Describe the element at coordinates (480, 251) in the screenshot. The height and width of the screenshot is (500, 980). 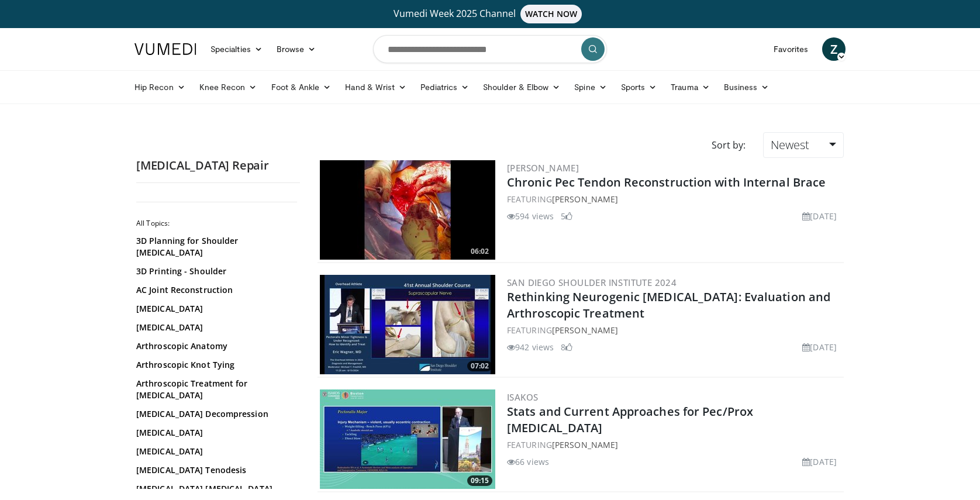
I see `span: 06:02` at that location.